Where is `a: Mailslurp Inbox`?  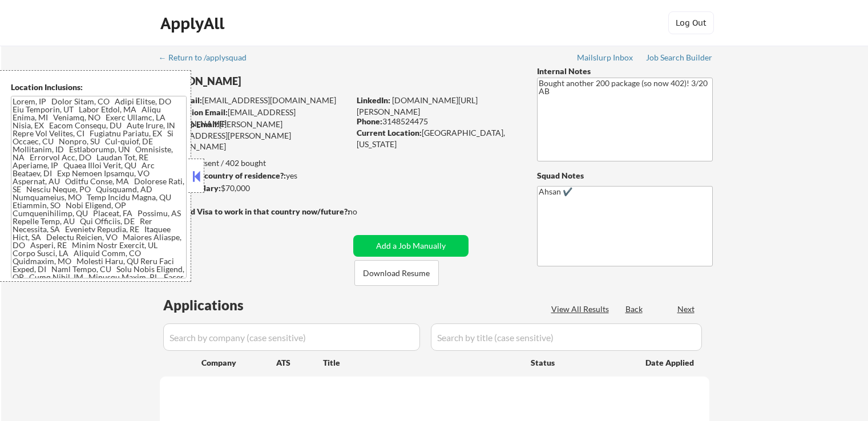 a: Mailslurp Inbox is located at coordinates (606, 59).